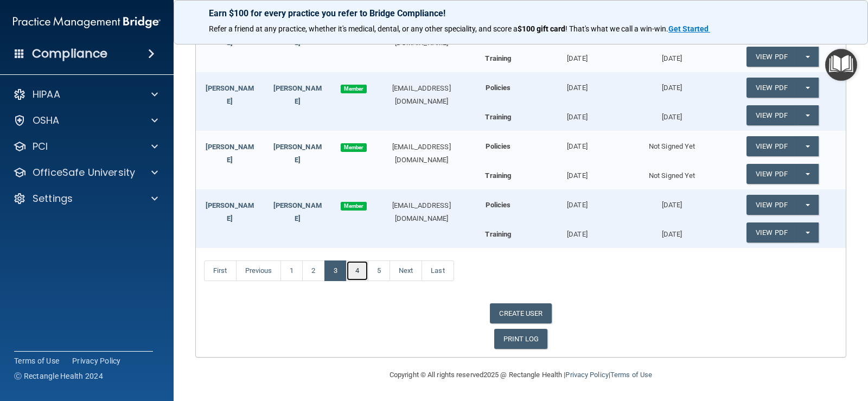 This screenshot has height=401, width=868. Describe the element at coordinates (689, 29) in the screenshot. I see `a: Get Started` at that location.